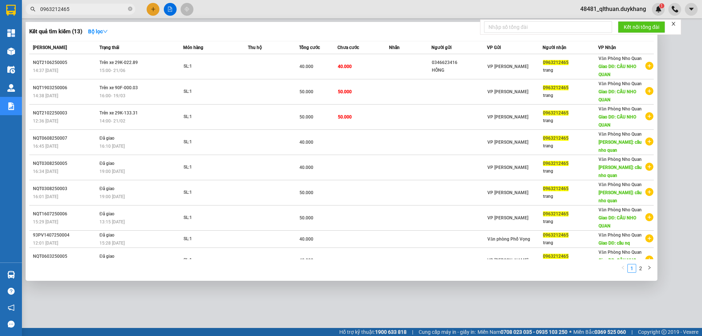 The height and width of the screenshot is (336, 702). I want to click on span: down, so click(105, 31).